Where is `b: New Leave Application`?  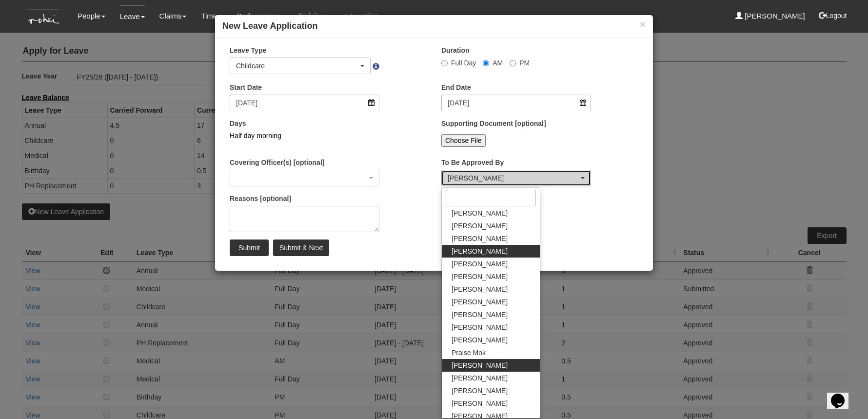 b: New Leave Application is located at coordinates (270, 26).